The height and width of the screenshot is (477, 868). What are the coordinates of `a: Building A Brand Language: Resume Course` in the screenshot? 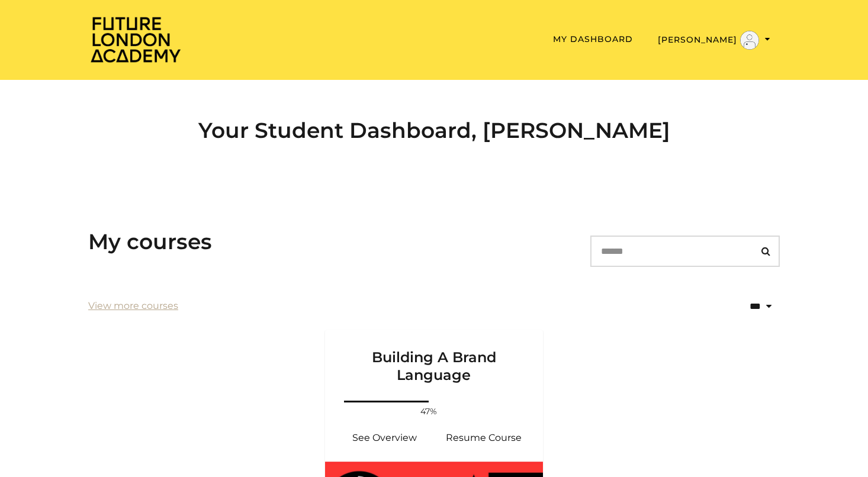 It's located at (484, 438).